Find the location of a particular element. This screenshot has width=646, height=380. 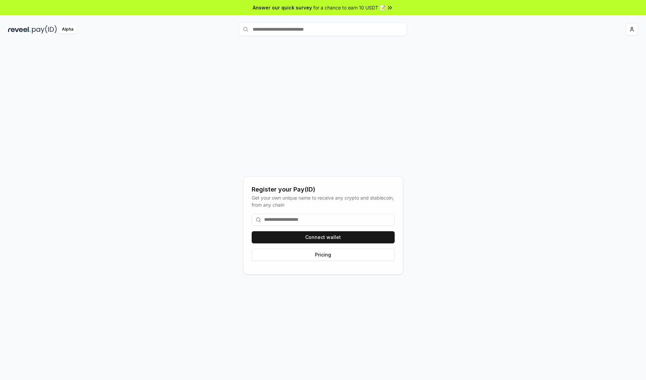

div: Register your Pay(ID) is located at coordinates (323, 189).